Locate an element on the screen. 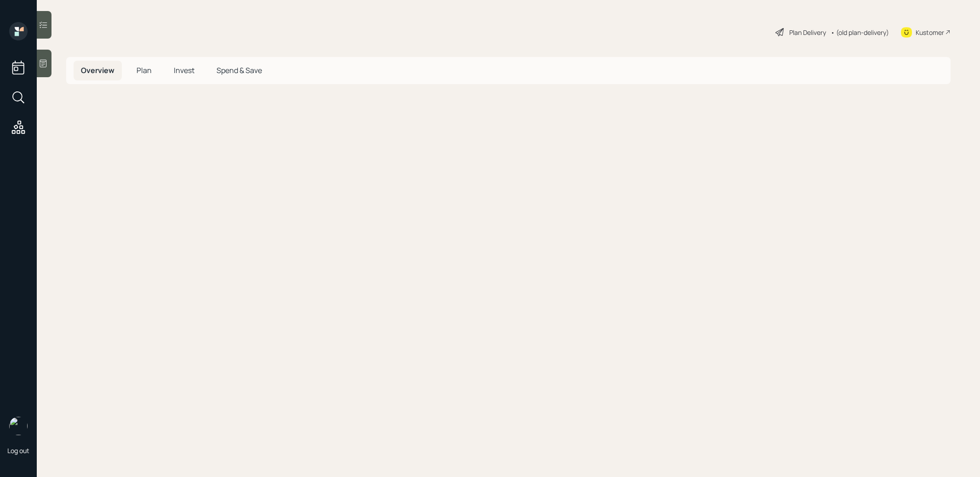 This screenshot has height=477, width=980. span: Invest is located at coordinates (184, 70).